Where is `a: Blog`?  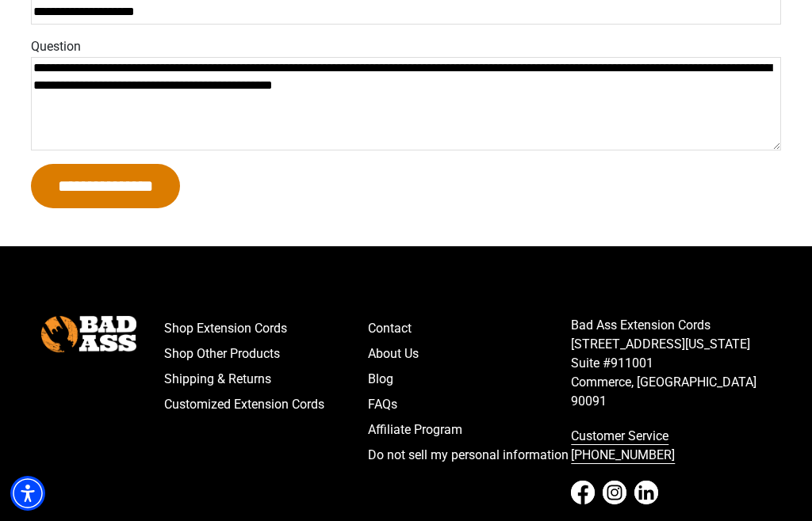 a: Blog is located at coordinates (469, 379).